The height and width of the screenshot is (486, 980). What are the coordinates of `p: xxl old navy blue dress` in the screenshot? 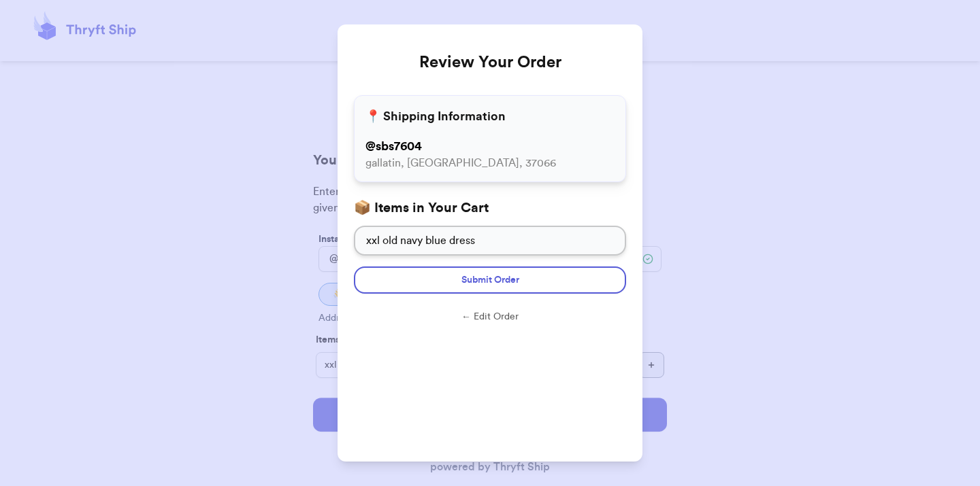 It's located at (490, 241).